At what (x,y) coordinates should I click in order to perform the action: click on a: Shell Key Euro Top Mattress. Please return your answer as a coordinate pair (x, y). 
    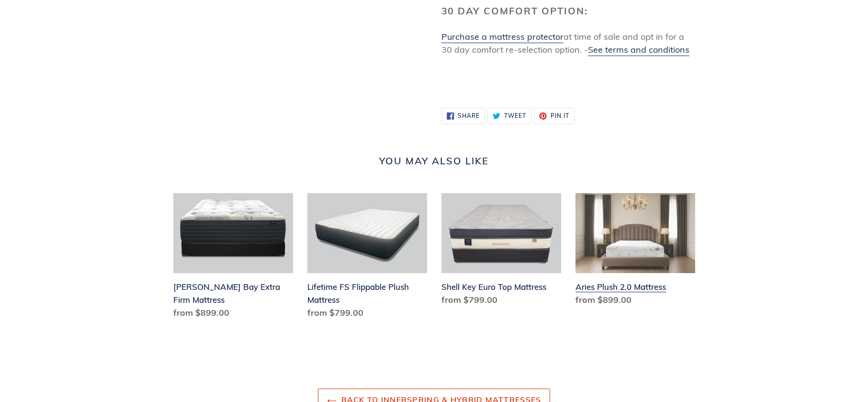
    Looking at the image, I should click on (501, 251).